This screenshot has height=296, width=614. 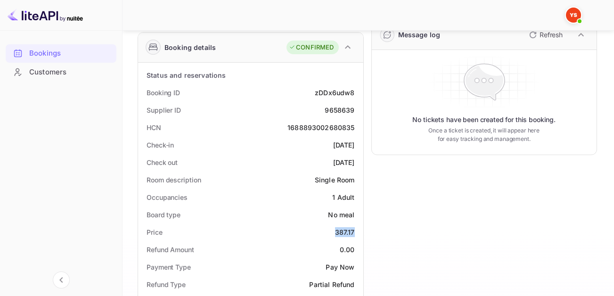 What do you see at coordinates (335, 92) in the screenshot?
I see `div: zDDx6udw8` at bounding box center [335, 92].